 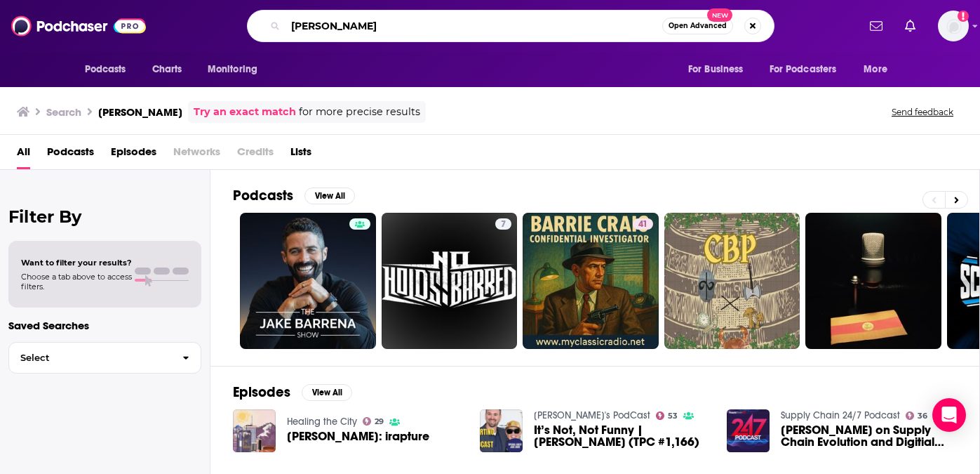 I want to click on span: Choose a tab above to access filters., so click(x=77, y=282).